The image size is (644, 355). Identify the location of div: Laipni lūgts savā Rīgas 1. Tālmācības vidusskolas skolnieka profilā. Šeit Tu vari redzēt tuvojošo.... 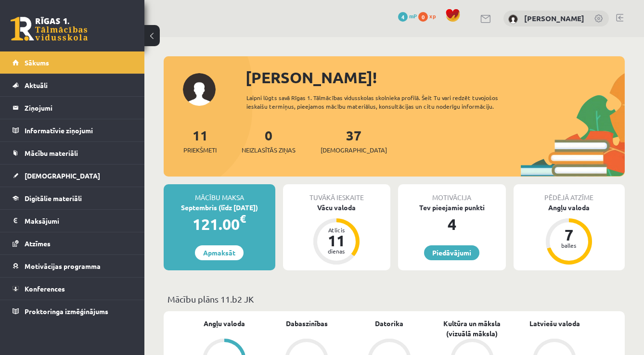
(384, 102).